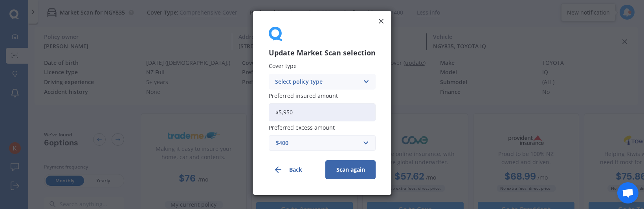 The height and width of the screenshot is (209, 644). Describe the element at coordinates (627, 193) in the screenshot. I see `div: Open chat` at that location.